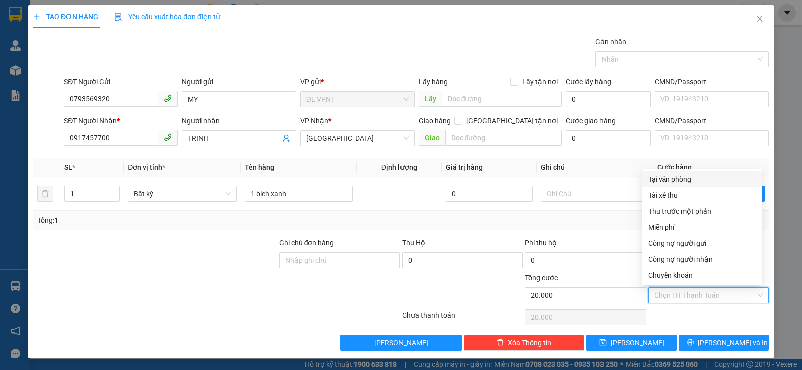  Describe the element at coordinates (540, 82) in the screenshot. I see `span: Lấy tận nơi` at that location.